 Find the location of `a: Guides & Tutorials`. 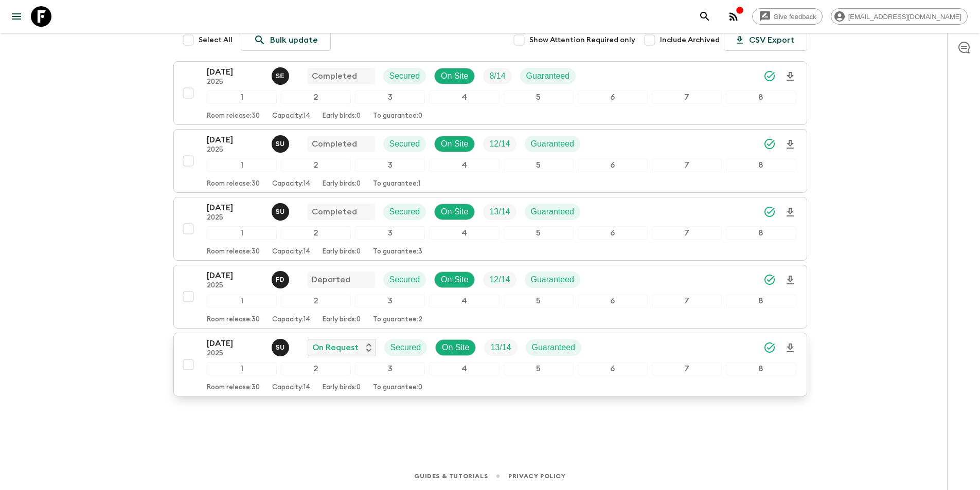

a: Guides & Tutorials is located at coordinates (451, 476).